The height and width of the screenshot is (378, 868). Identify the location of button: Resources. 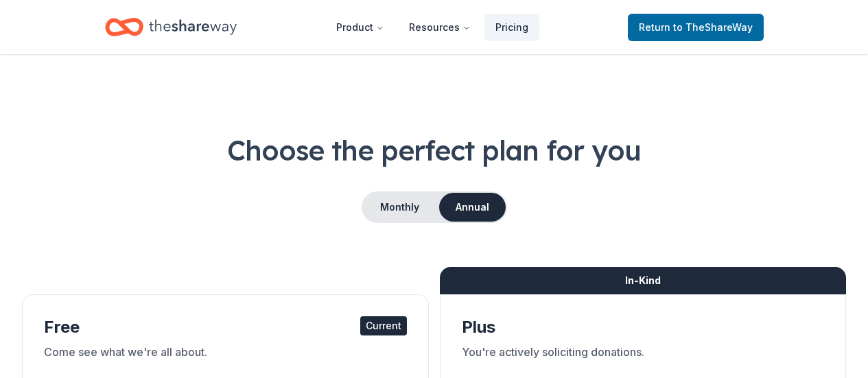
(439, 28).